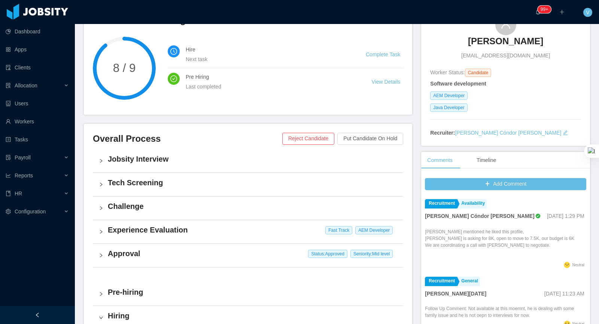  Describe the element at coordinates (253, 315) in the screenshot. I see `h4: Hiring` at that location.